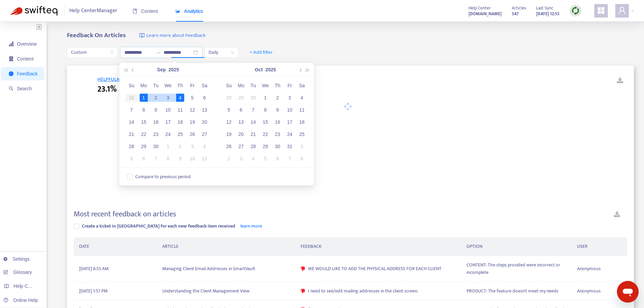 Image resolution: width=644 pixels, height=308 pixels. Describe the element at coordinates (168, 122) in the screenshot. I see `td: 2025-09-17` at that location.